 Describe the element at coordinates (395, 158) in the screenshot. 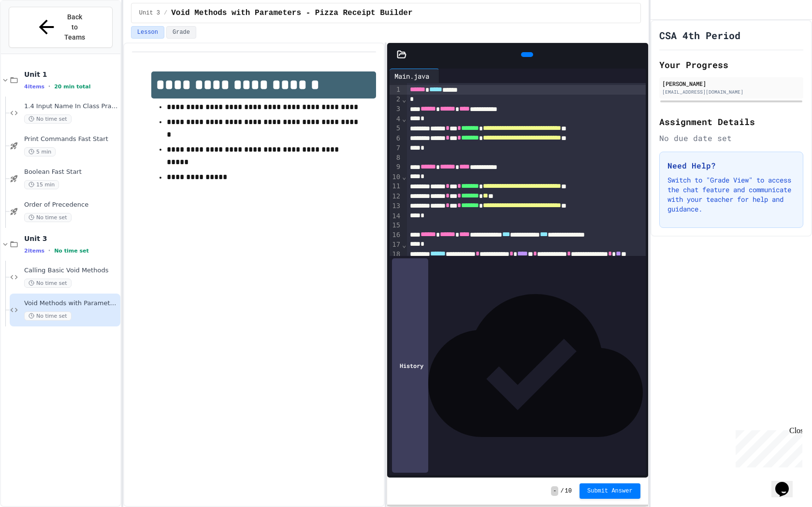

I see `div: 8` at that location.